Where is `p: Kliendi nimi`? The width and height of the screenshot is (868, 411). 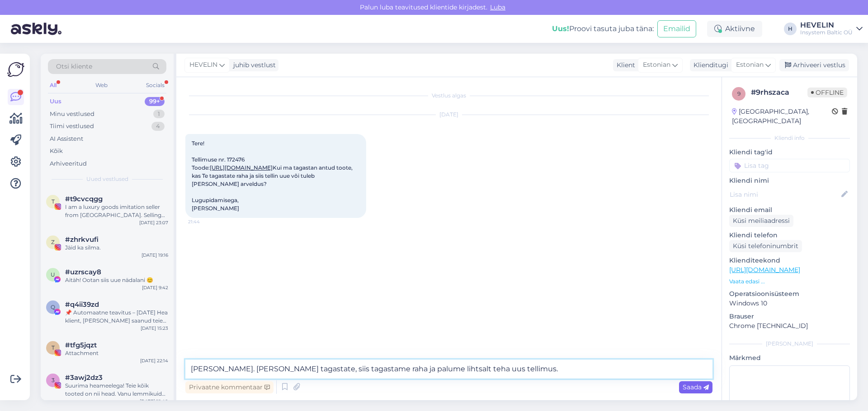 p: Kliendi nimi is located at coordinates (789, 181).